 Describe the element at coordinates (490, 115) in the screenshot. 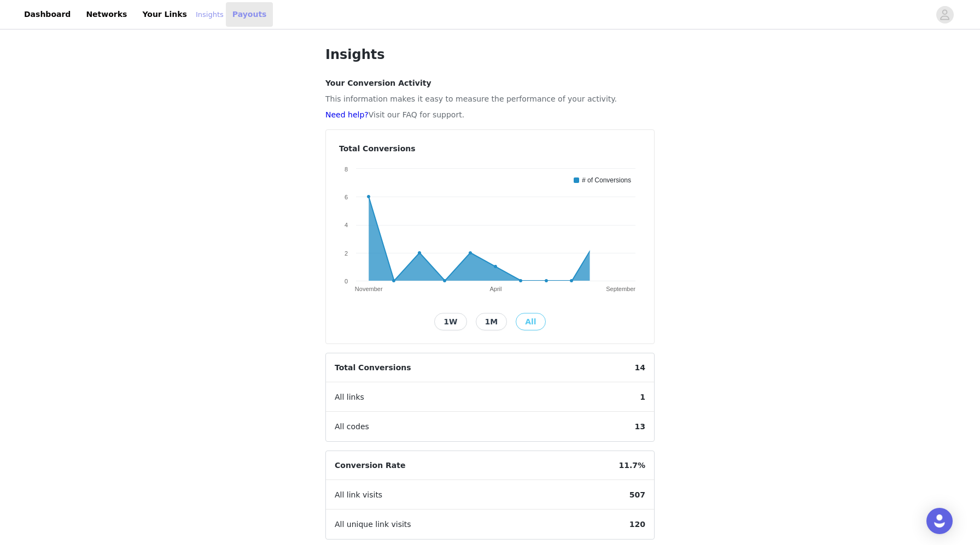

I see `p: Visit our FAQ for support.` at that location.